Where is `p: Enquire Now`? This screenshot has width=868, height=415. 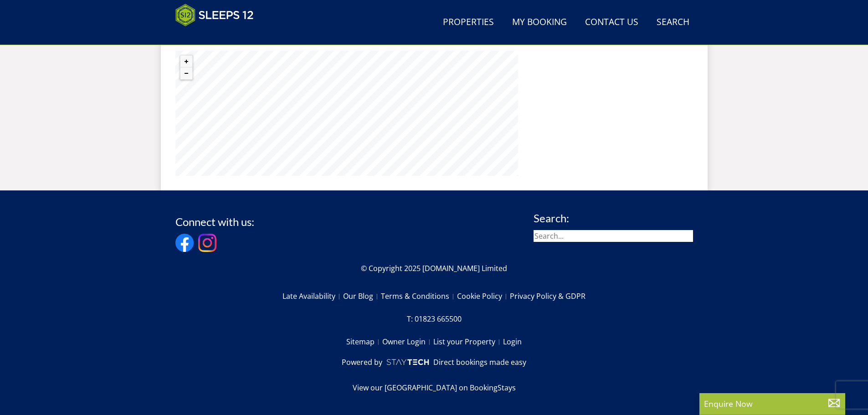
p: Enquire Now is located at coordinates (772, 404).